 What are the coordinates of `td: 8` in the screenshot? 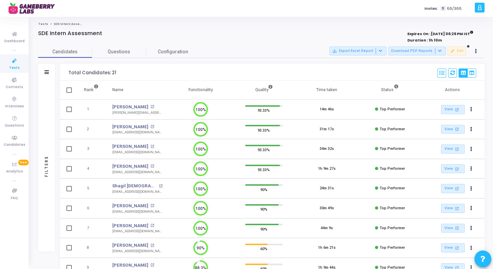 It's located at (91, 247).